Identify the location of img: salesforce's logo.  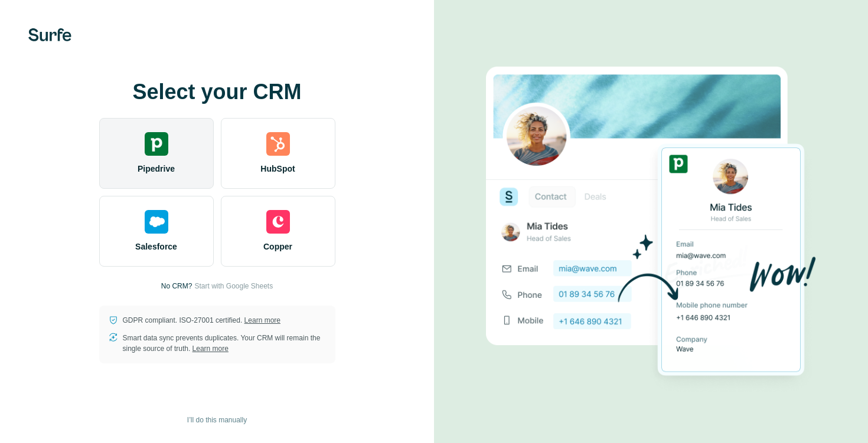
(157, 222).